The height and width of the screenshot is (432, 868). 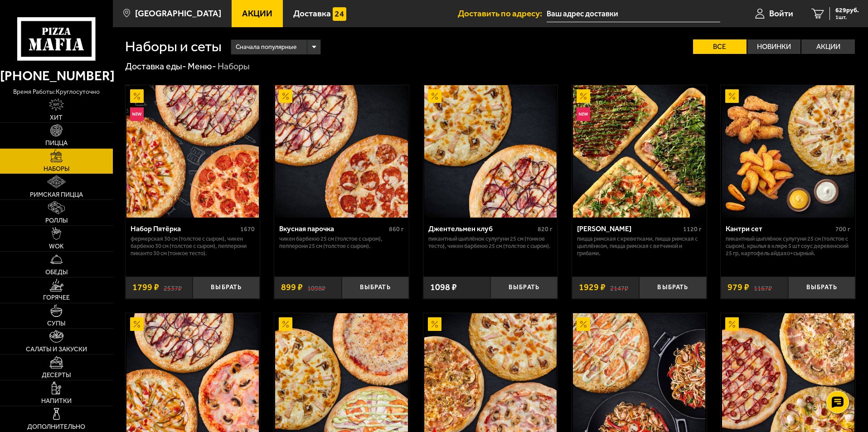 What do you see at coordinates (340, 14) in the screenshot?
I see `img: 15daf4d41897b9f0e9f617042186c801.svg` at bounding box center [340, 14].